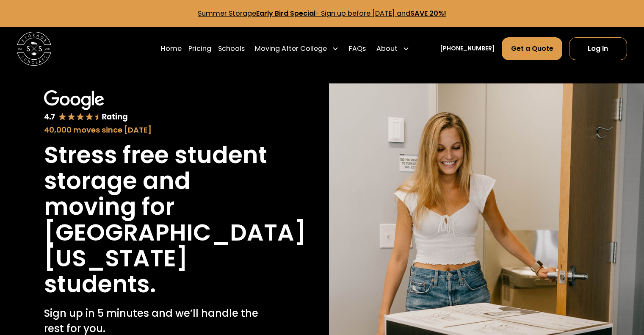 The image size is (644, 335). Describe the element at coordinates (34, 49) in the screenshot. I see `img: Storage Scholars main logo` at that location.